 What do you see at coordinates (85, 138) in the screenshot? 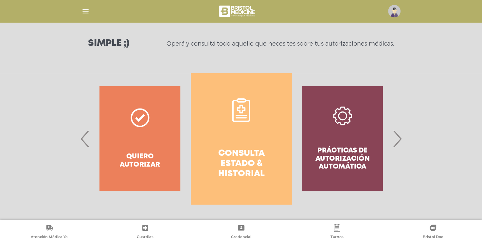
I see `span: Previous` at bounding box center [85, 138].